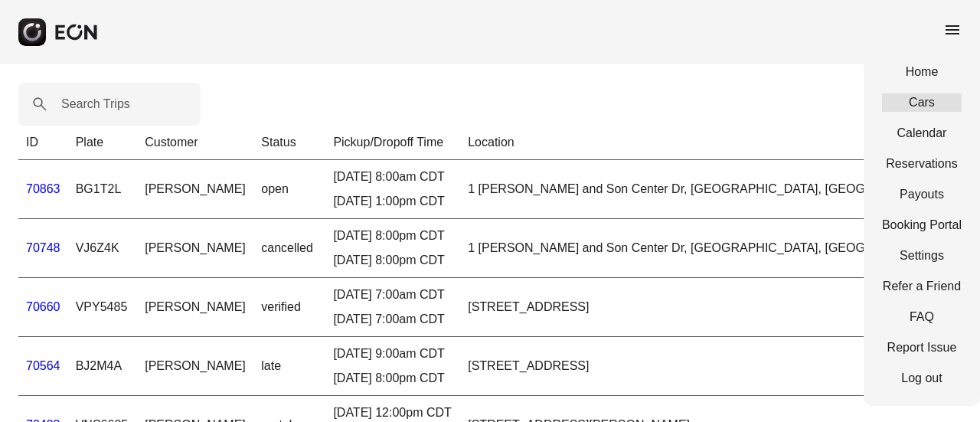 This screenshot has height=422, width=980. I want to click on a: Booking Portal, so click(922, 225).